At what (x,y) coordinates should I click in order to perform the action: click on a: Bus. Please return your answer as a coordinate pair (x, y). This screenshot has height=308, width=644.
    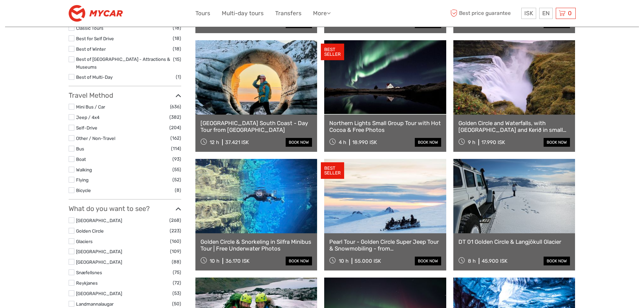
    Looking at the image, I should click on (80, 149).